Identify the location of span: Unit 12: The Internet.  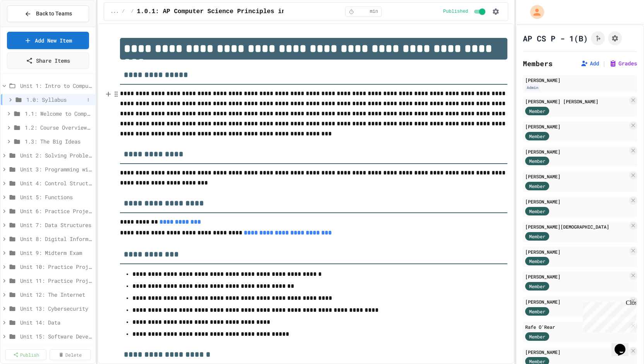
(56, 295).